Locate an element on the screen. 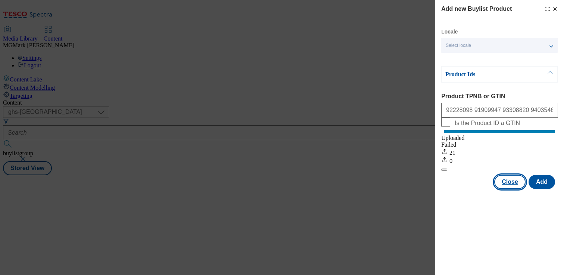 The height and width of the screenshot is (275, 564). p: Product Ids is located at coordinates (484, 75).